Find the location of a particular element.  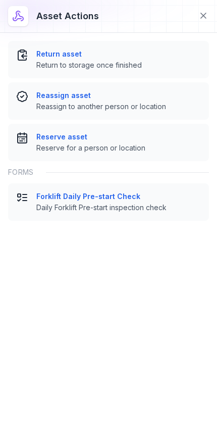

span: Return to storage once finished is located at coordinates (119, 65).